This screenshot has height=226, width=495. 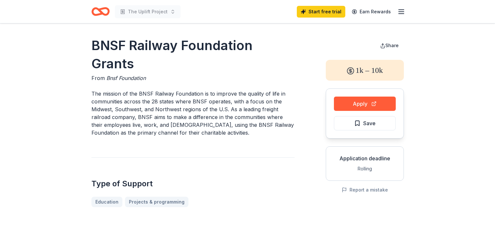 What do you see at coordinates (100, 11) in the screenshot?
I see `a: Home` at bounding box center [100, 11].